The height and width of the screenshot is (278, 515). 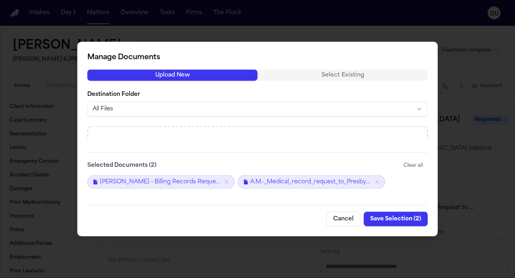 I want to click on label: Destination Folder, so click(x=258, y=95).